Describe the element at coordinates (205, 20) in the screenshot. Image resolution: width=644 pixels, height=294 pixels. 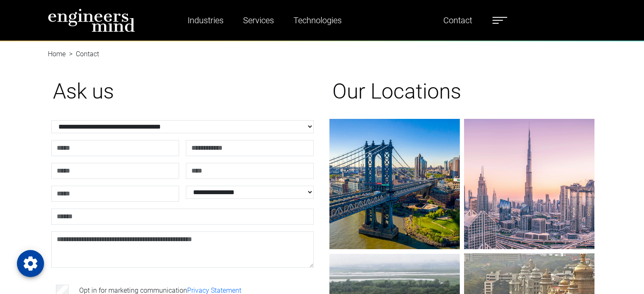
I see `a: Industries` at that location.